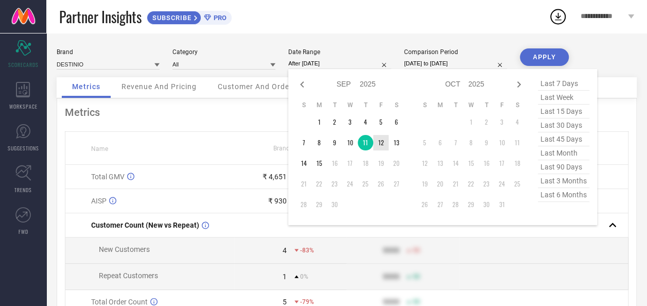 The image size is (647, 306). What do you see at coordinates (128, 276) in the screenshot?
I see `span: Repeat Customers` at bounding box center [128, 276].